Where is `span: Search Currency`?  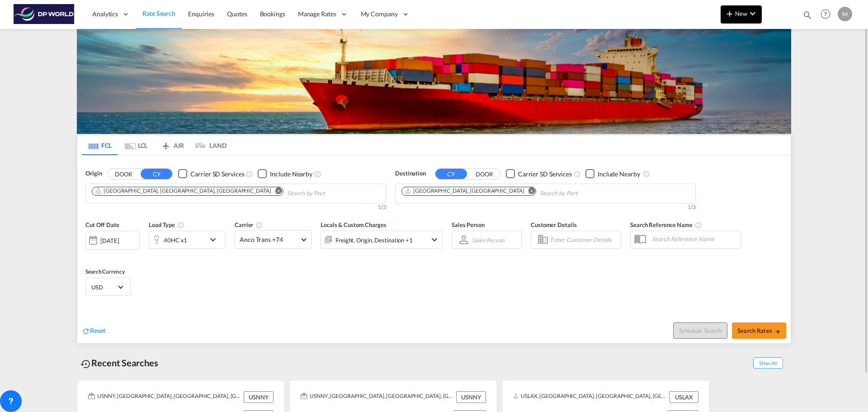
span: Search Currency is located at coordinates (105, 271).